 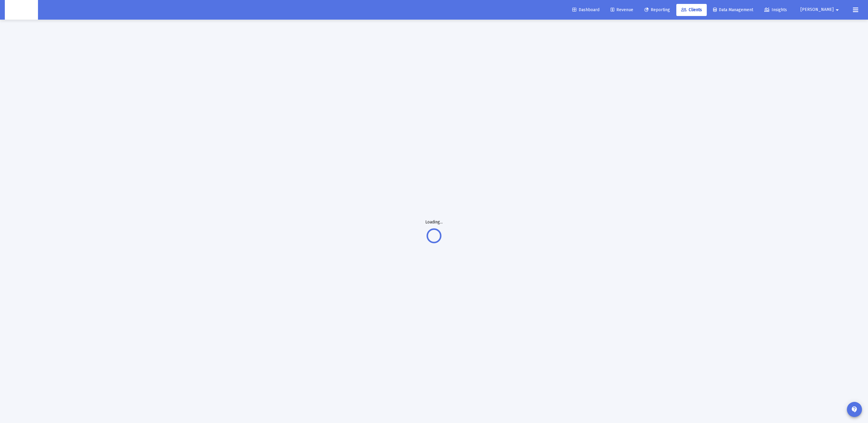 I want to click on span: Data Management, so click(x=733, y=10).